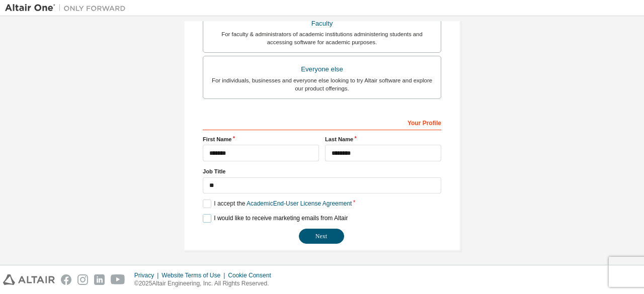  What do you see at coordinates (99, 280) in the screenshot?
I see `img: linkedin.svg` at bounding box center [99, 280].